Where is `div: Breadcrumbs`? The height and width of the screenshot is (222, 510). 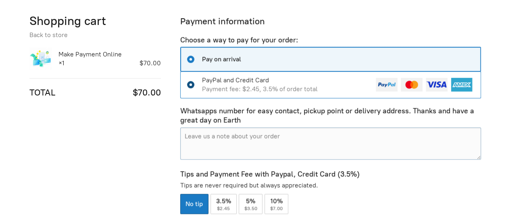
div: Breadcrumbs is located at coordinates (95, 35).